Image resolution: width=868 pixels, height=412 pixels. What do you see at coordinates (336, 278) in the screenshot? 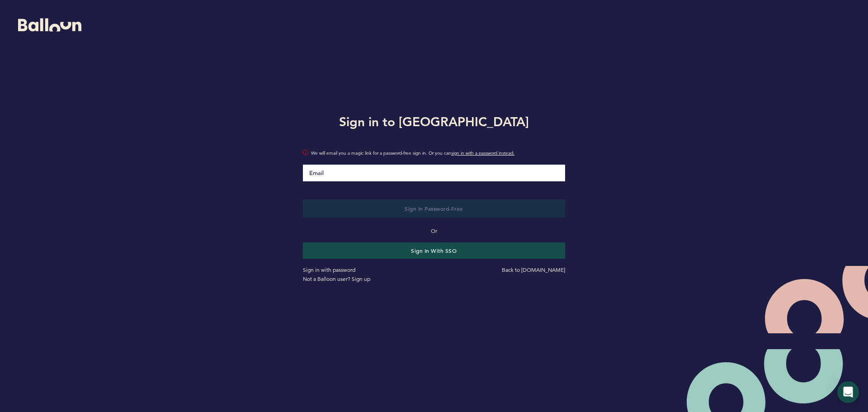
I see `a: Not a Balloon user? Sign up` at bounding box center [336, 278].